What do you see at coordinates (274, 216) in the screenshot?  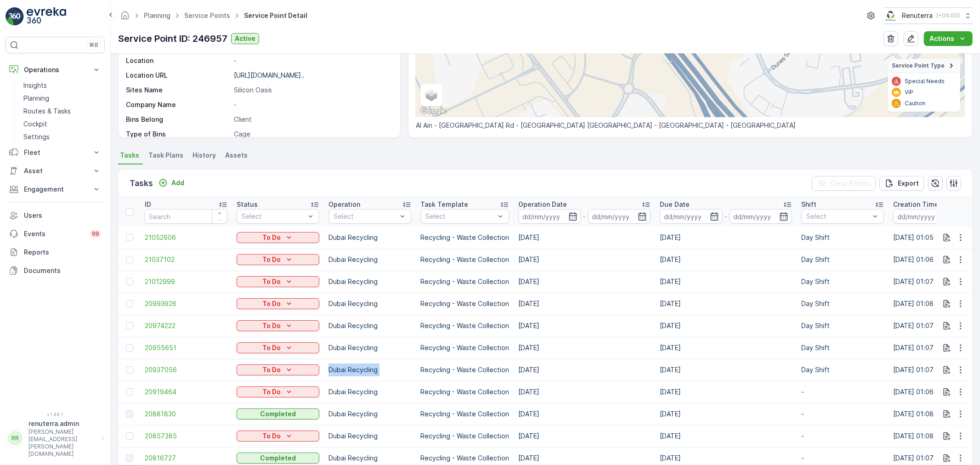 I see `p: Select` at bounding box center [274, 216].